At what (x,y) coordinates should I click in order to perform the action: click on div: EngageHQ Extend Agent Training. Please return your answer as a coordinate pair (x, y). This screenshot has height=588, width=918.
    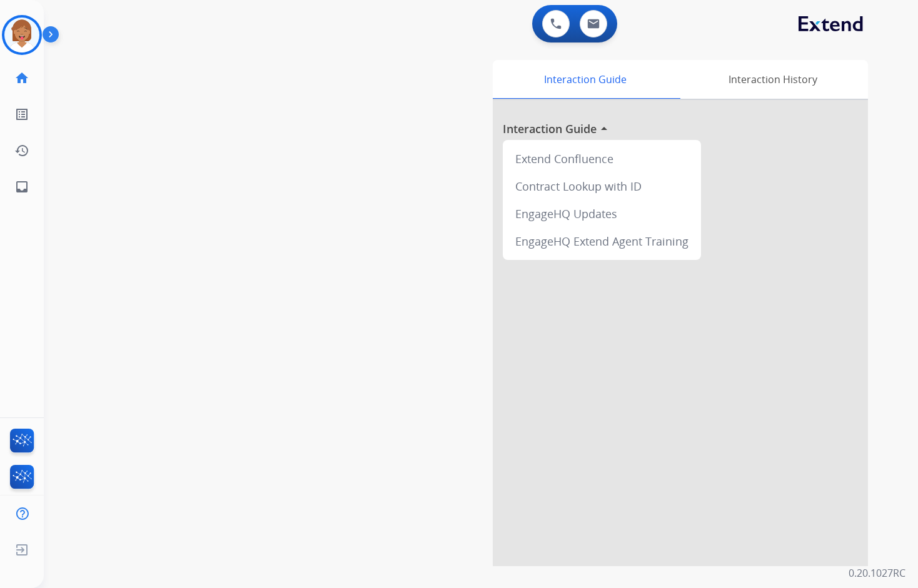
    Looking at the image, I should click on (602, 241).